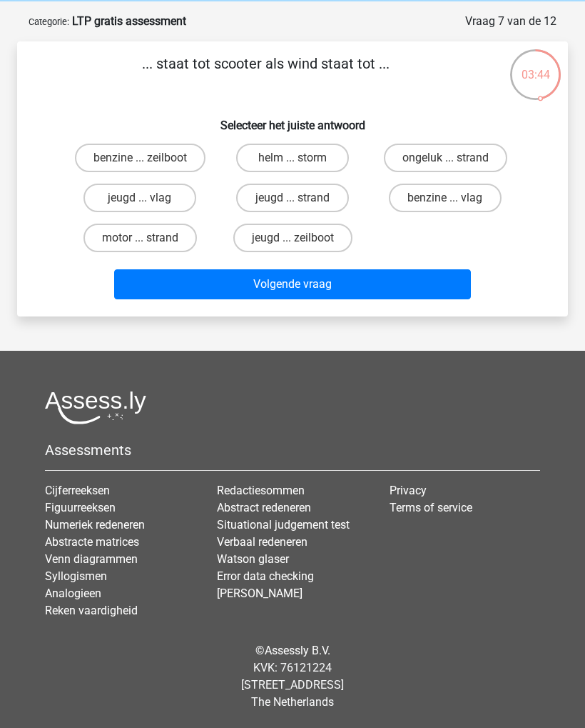 This screenshot has width=585, height=728. I want to click on a: Syllogismen, so click(75, 576).